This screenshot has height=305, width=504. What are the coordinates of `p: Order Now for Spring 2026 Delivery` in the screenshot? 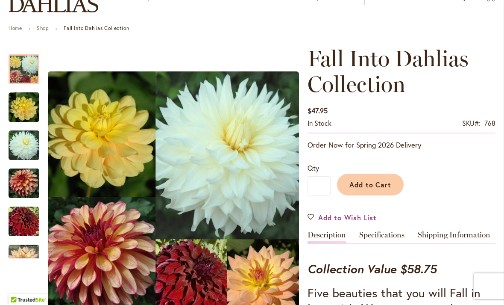 It's located at (402, 145).